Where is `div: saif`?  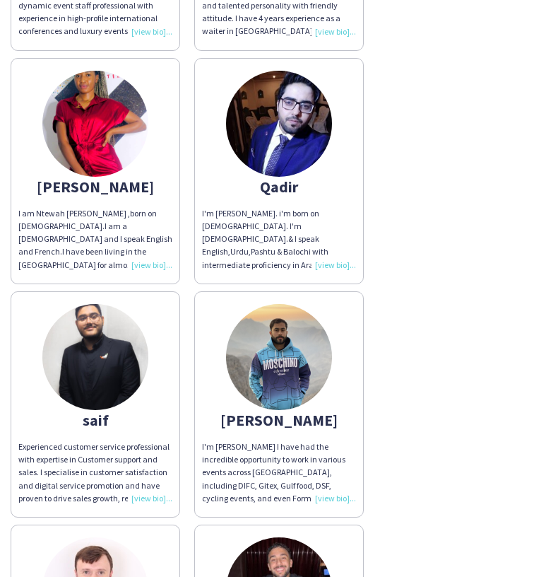
div: saif is located at coordinates (95, 420).